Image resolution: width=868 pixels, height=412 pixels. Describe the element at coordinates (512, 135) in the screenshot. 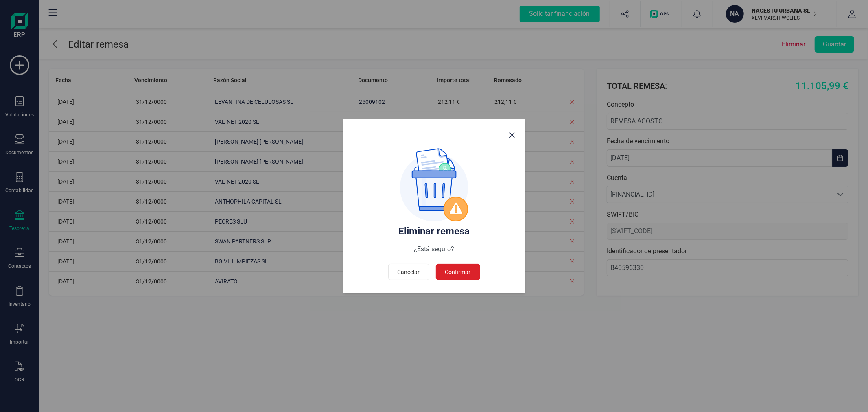

I see `button: Close` at that location.